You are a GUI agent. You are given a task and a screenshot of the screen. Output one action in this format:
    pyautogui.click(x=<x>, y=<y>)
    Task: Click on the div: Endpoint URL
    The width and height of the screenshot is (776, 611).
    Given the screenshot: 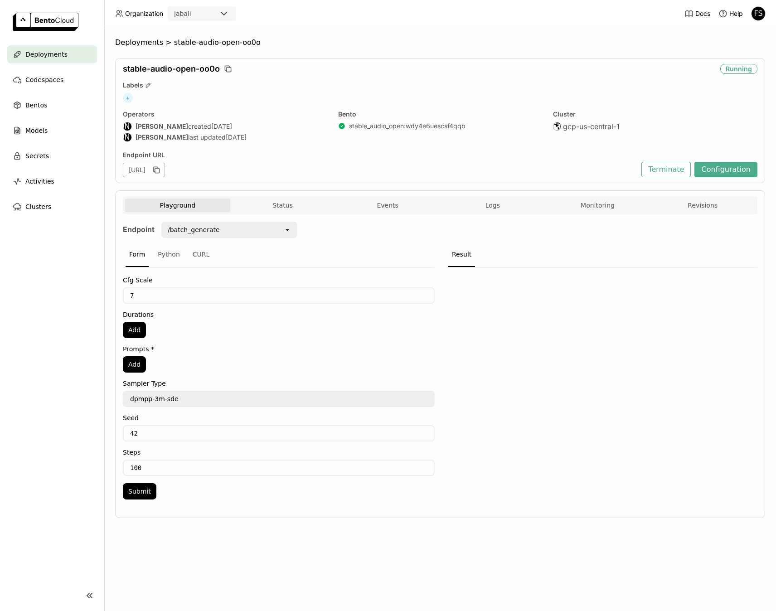 What is the action you would take?
    pyautogui.click(x=380, y=155)
    